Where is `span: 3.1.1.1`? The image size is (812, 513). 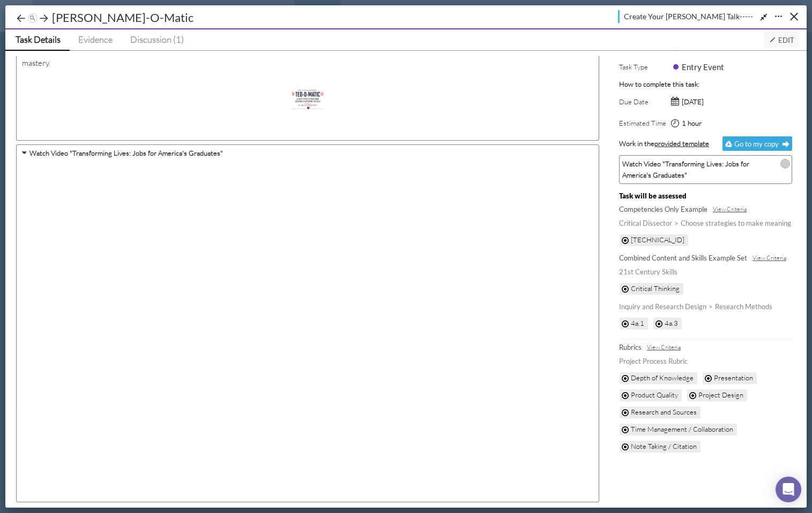 span: 3.1.1.1 is located at coordinates (658, 240).